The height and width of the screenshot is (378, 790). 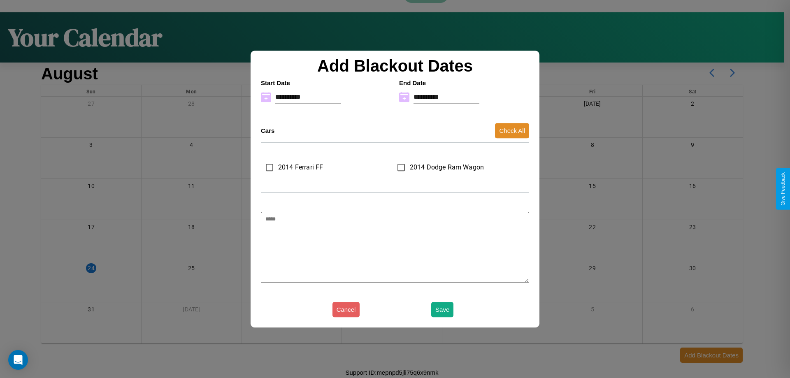 What do you see at coordinates (346, 309) in the screenshot?
I see `button: Cancel` at bounding box center [346, 309].